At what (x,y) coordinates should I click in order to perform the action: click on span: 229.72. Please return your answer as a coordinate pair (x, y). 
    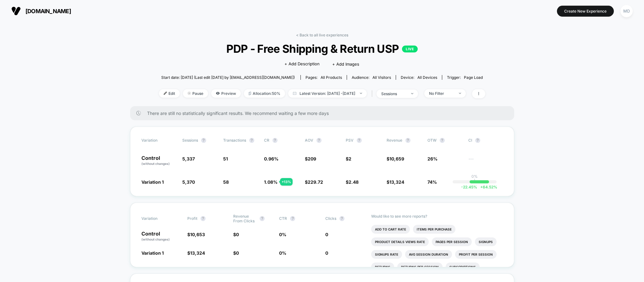
    Looking at the image, I should click on (315, 182).